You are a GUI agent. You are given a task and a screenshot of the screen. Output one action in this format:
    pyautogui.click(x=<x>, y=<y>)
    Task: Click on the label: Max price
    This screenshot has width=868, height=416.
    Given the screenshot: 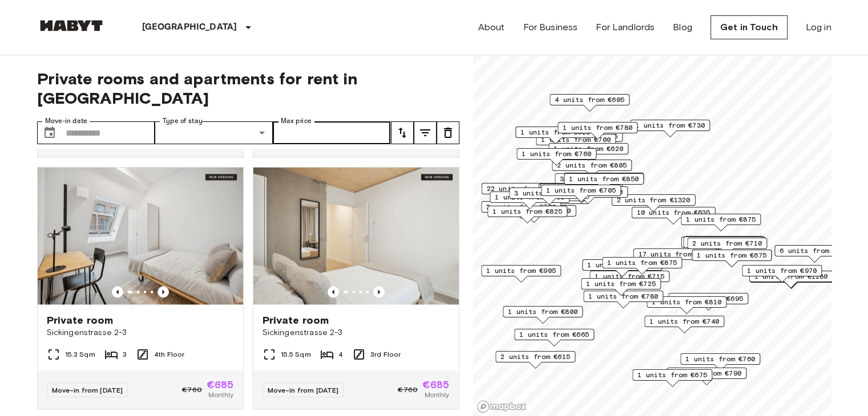 What is the action you would take?
    pyautogui.click(x=296, y=121)
    